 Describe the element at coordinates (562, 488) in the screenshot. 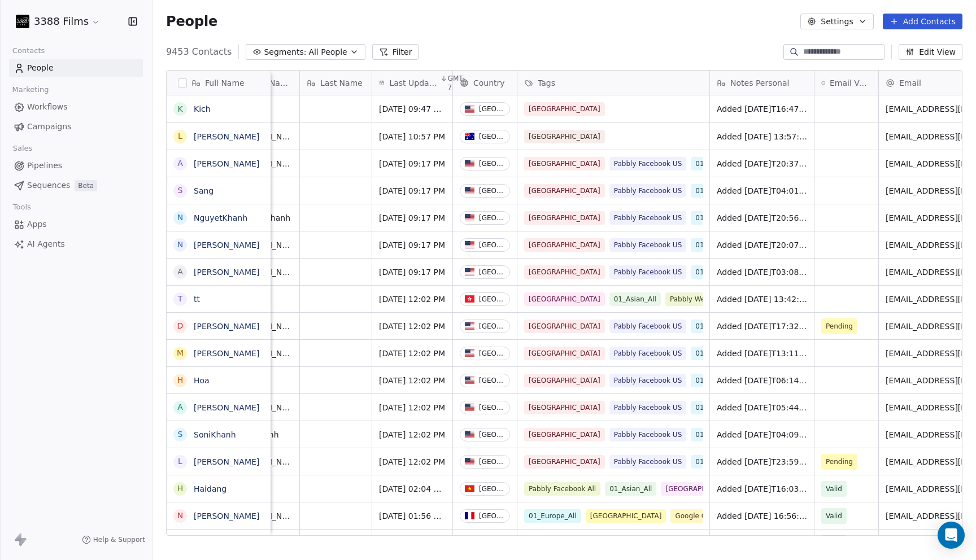

I see `span: Pabbly Facebook All` at that location.